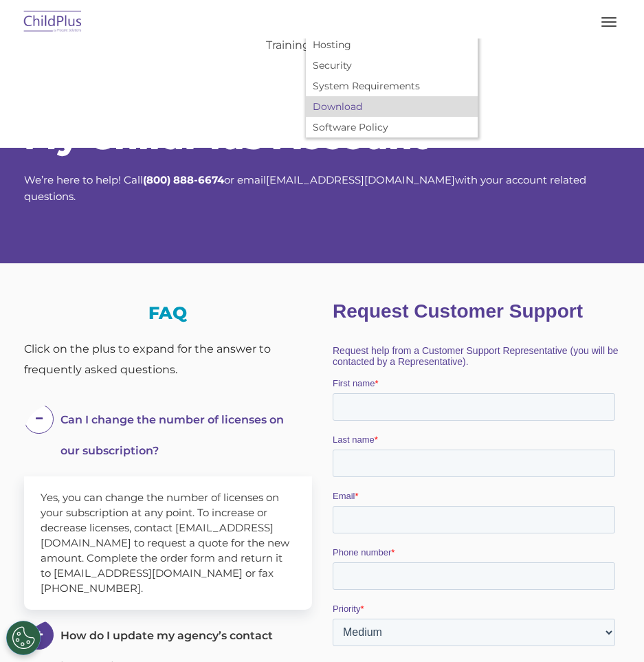 This screenshot has width=644, height=662. What do you see at coordinates (392, 127) in the screenshot?
I see `a: Software Policy` at bounding box center [392, 127].